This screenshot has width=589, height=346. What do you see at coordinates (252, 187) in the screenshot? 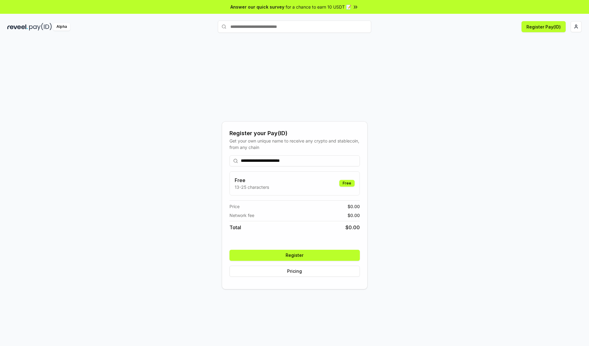
I see `p: 13-25 characters` at bounding box center [252, 187].